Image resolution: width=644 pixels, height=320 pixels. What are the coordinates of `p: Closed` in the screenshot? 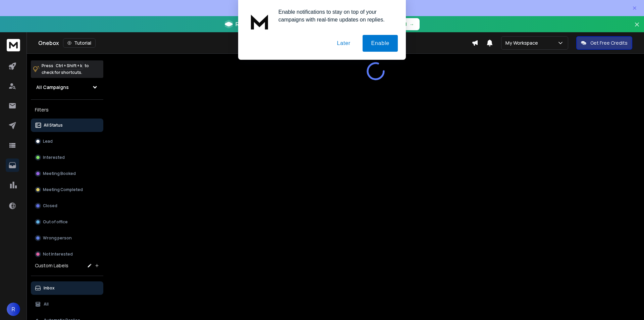 It's located at (50, 206).